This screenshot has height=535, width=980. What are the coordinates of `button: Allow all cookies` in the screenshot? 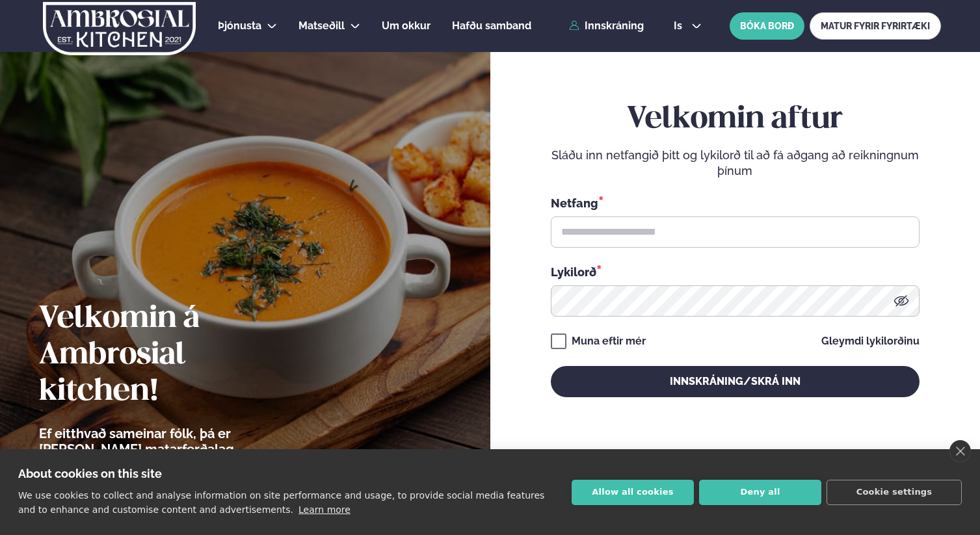 It's located at (633, 492).